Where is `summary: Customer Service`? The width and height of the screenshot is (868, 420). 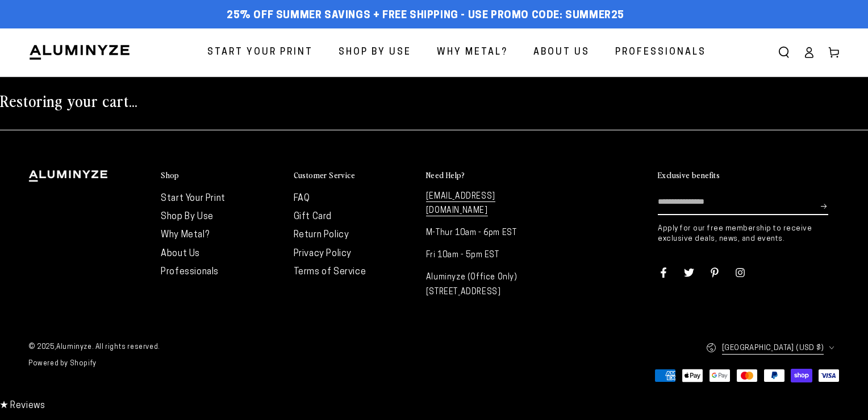
summary: Customer Service is located at coordinates (354, 175).